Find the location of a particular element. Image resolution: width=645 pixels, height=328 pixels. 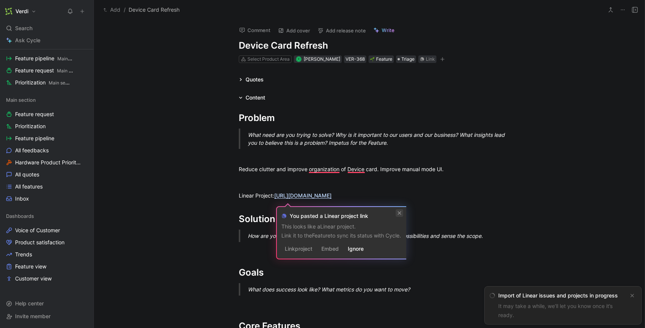

img: Verdi is located at coordinates (9, 11).